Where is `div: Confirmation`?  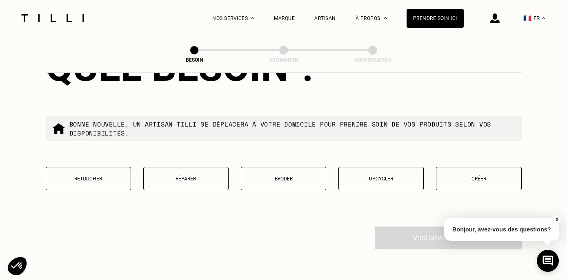
div: Confirmation is located at coordinates (372, 60).